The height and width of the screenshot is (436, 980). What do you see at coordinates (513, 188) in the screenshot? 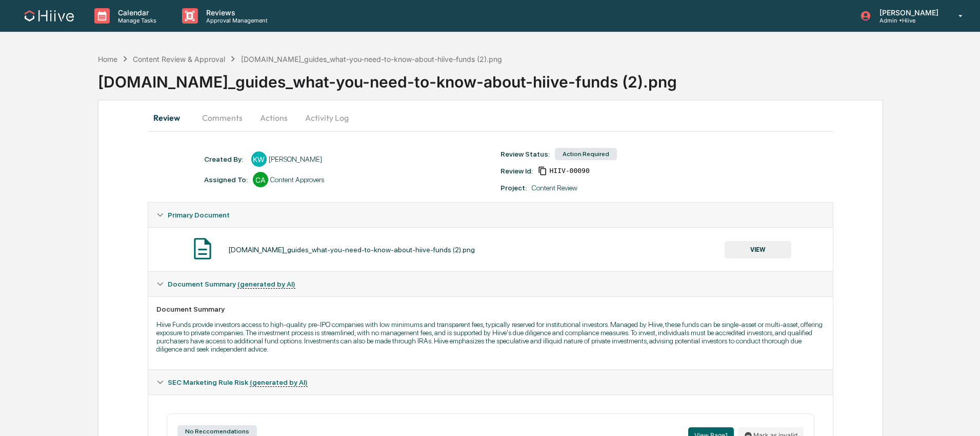
I see `div: Project:` at bounding box center [513, 188].